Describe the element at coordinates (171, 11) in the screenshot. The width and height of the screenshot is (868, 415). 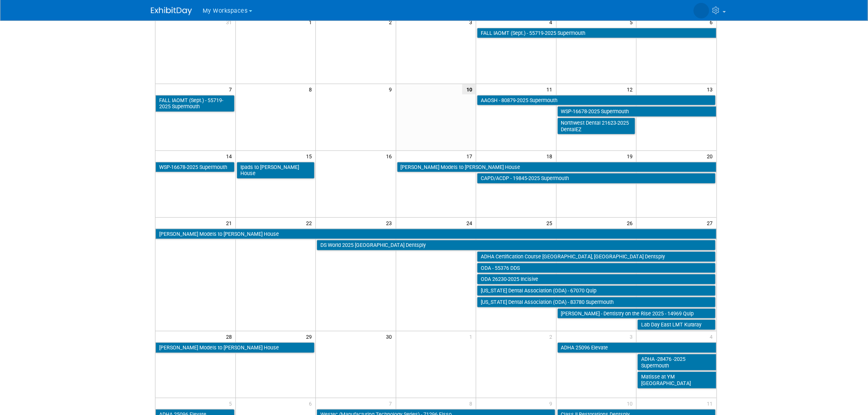
I see `img: ExhibitDay` at that location.